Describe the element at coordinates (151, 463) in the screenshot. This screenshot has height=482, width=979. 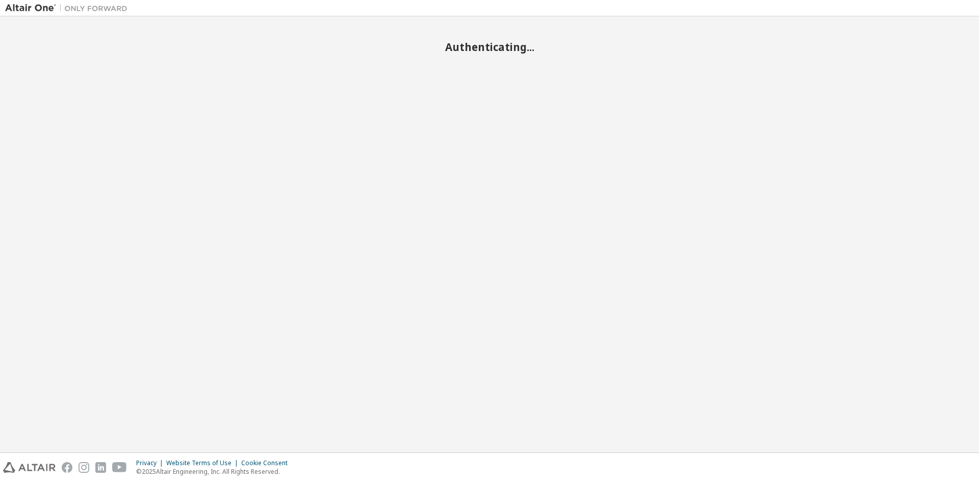
I see `div: Privacy` at that location.